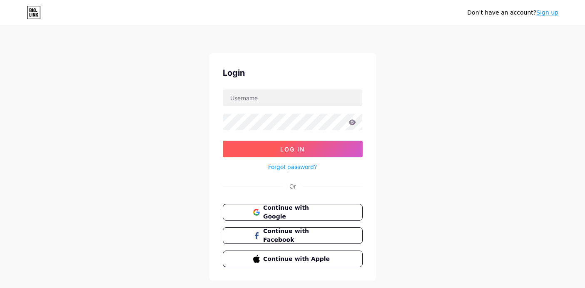 Image resolution: width=585 pixels, height=288 pixels. What do you see at coordinates (292, 235) in the screenshot?
I see `a: Continue with Facebook` at bounding box center [292, 235].